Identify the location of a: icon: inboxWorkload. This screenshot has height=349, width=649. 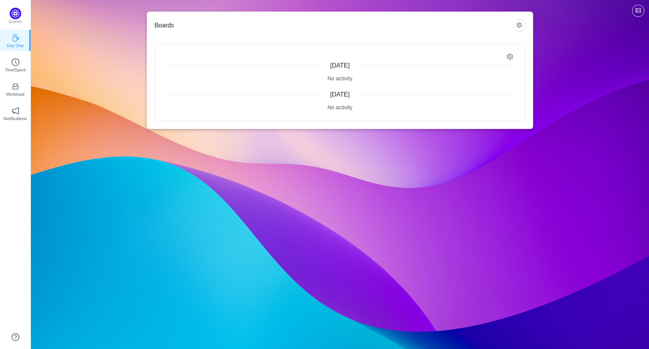
(15, 89).